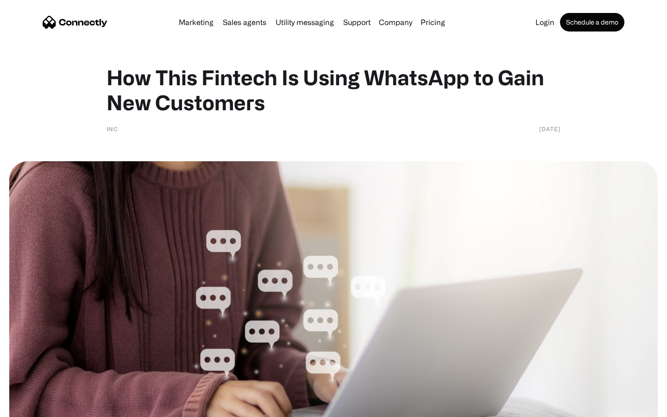  I want to click on aside: Language selected: English, so click(32, 407).